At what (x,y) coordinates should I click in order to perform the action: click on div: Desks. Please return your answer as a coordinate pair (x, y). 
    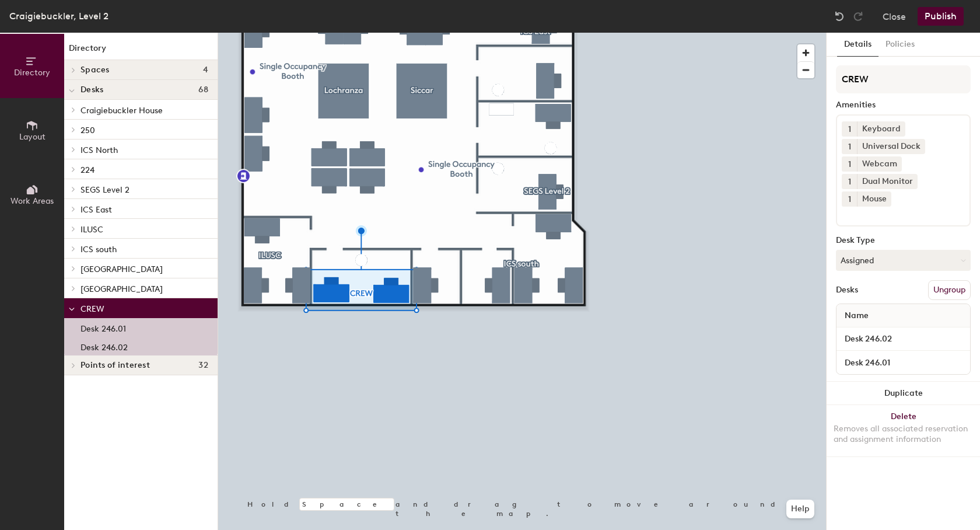
    Looking at the image, I should click on (847, 290).